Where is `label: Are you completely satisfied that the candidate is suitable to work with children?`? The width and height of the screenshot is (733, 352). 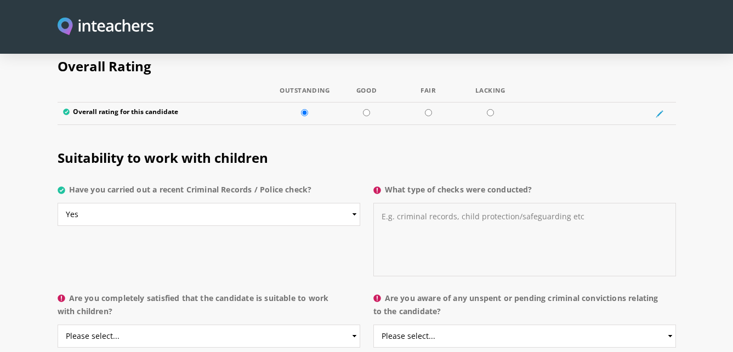
label: Are you completely satisfied that the candidate is suitable to work with children? is located at coordinates (209, 308).